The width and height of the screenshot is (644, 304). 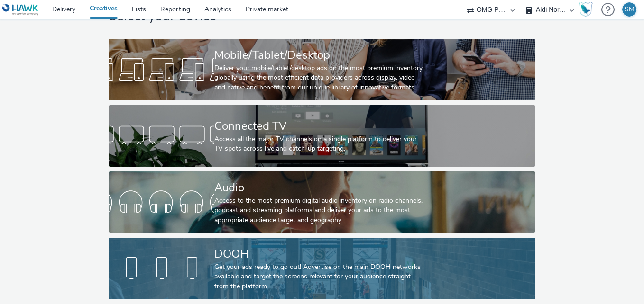 What do you see at coordinates (320, 144) in the screenshot?
I see `div: Access all the major TV channels on a single platform to deliver your TV spots across live and ca...` at bounding box center [320, 144].